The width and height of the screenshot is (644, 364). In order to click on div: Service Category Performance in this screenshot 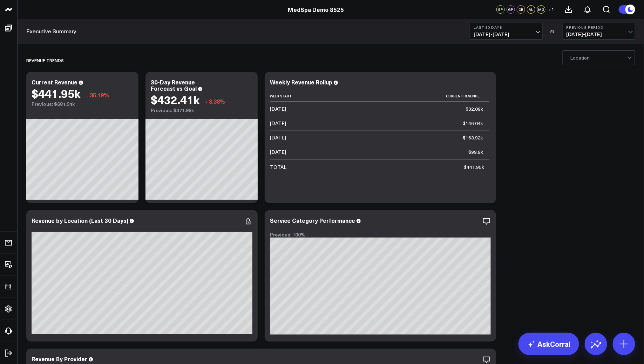, I will do `click(313, 220)`.